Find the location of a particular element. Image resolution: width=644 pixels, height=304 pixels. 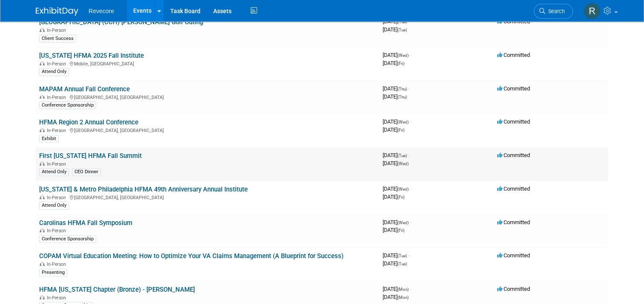

img: ExhibitDay is located at coordinates (57, 11).